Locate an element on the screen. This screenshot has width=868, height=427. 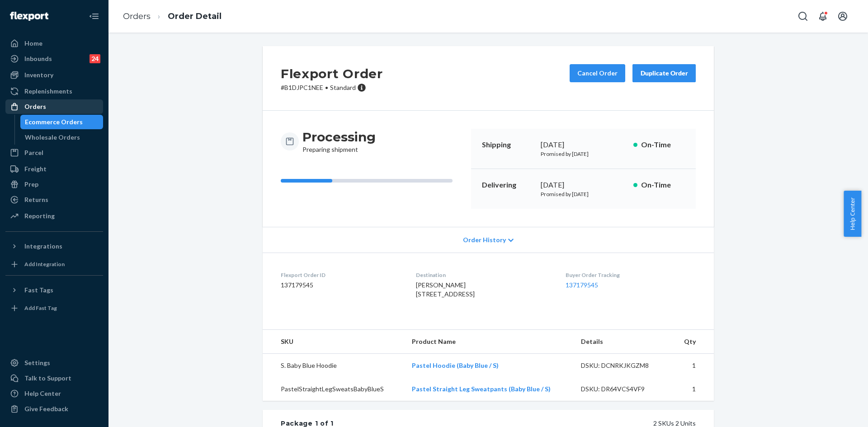
a: 137179545 is located at coordinates (582, 285).